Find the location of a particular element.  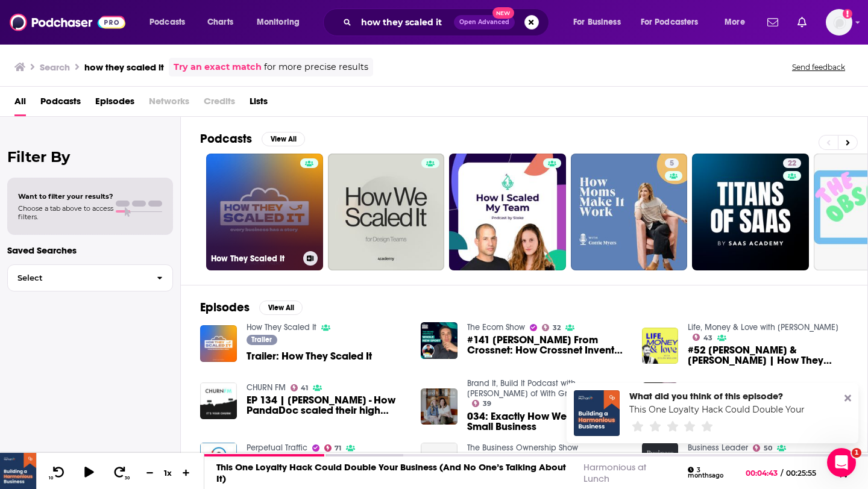

img: This One Loyalty Hack Could Double Your Business (And No One’s Talking About It) is located at coordinates (597, 414).